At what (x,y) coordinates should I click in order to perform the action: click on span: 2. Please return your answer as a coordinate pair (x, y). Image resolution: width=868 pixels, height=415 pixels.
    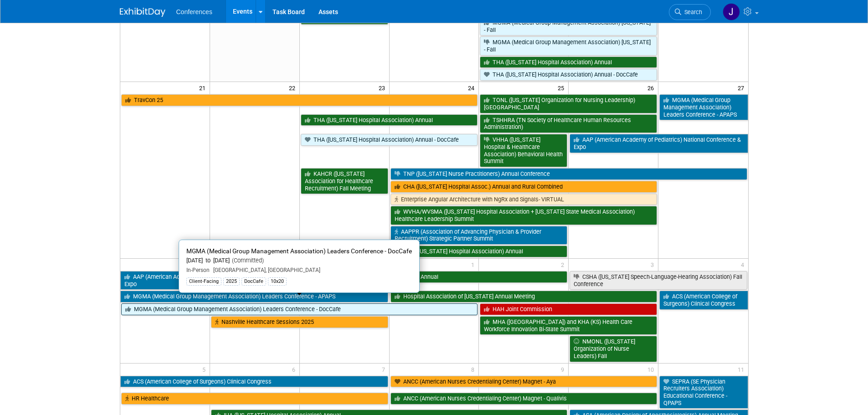
    Looking at the image, I should click on (564, 264).